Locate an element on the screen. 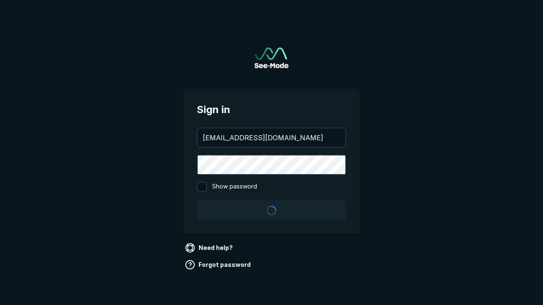 The image size is (543, 305). a: Forgot password is located at coordinates (218, 265).